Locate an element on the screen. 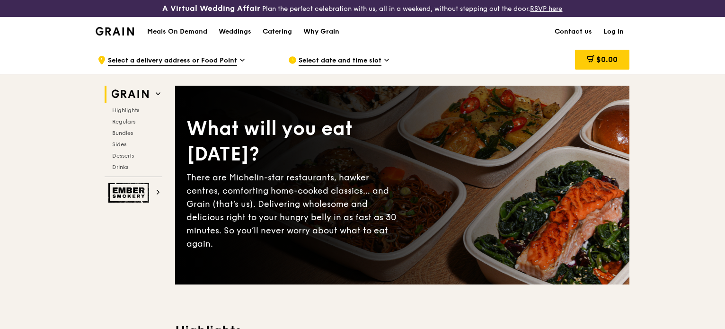  span: Desserts is located at coordinates (123, 156).